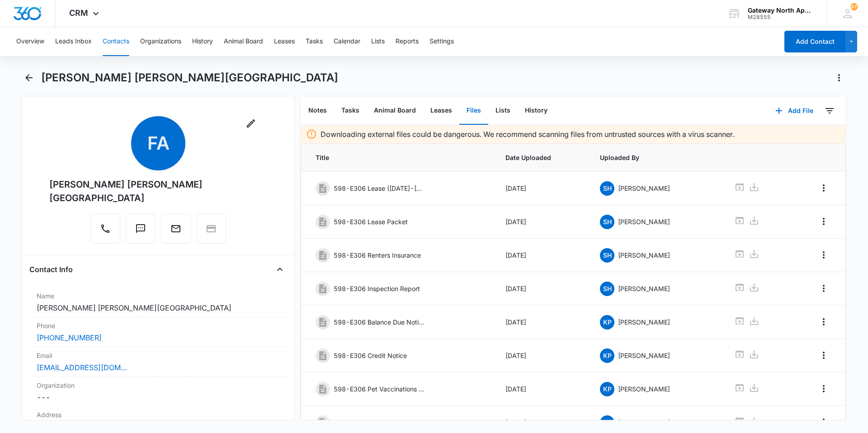 This screenshot has width=868, height=433. I want to click on p: 598-E306 Credit Notice, so click(371, 355).